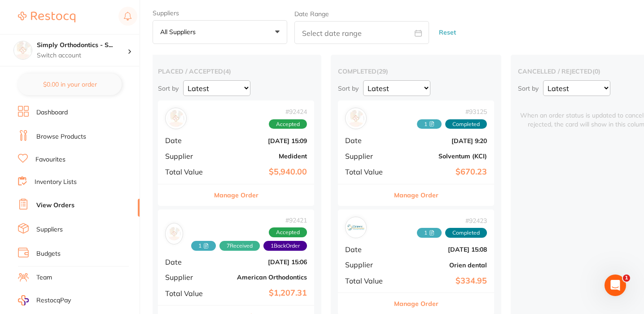 The image size is (644, 314). What do you see at coordinates (52, 112) in the screenshot?
I see `a: Dashboard` at bounding box center [52, 112].